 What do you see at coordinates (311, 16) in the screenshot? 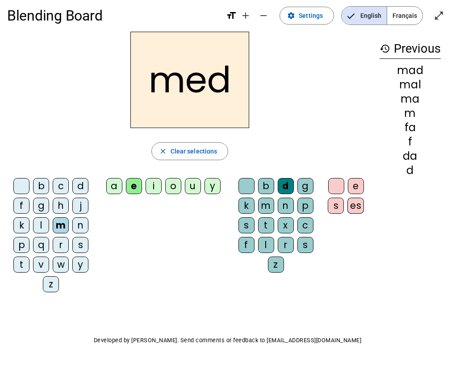
I see `span: Settings` at bounding box center [311, 16].